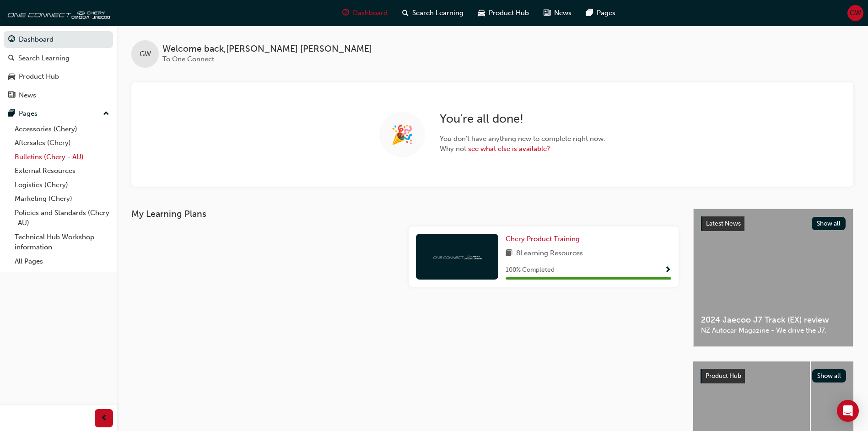 This screenshot has width=868, height=431. I want to click on span: 2024 Jaecoo J7 Track (EX) review, so click(773, 320).